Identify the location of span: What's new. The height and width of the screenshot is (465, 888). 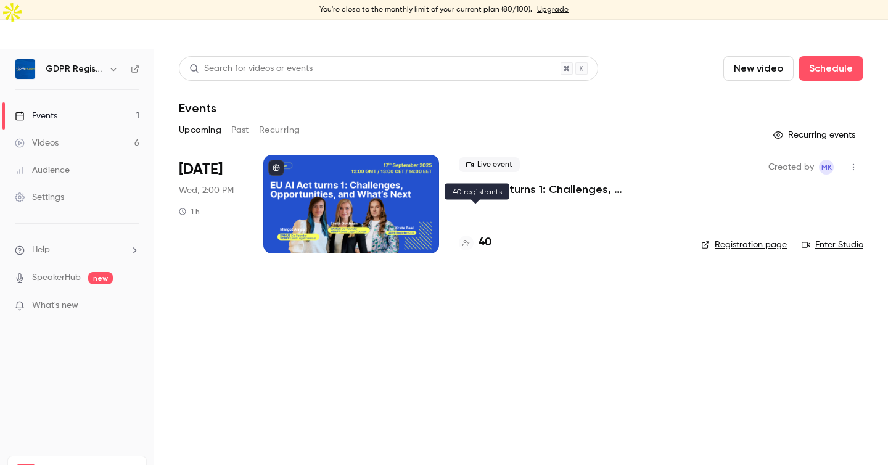
(55, 305).